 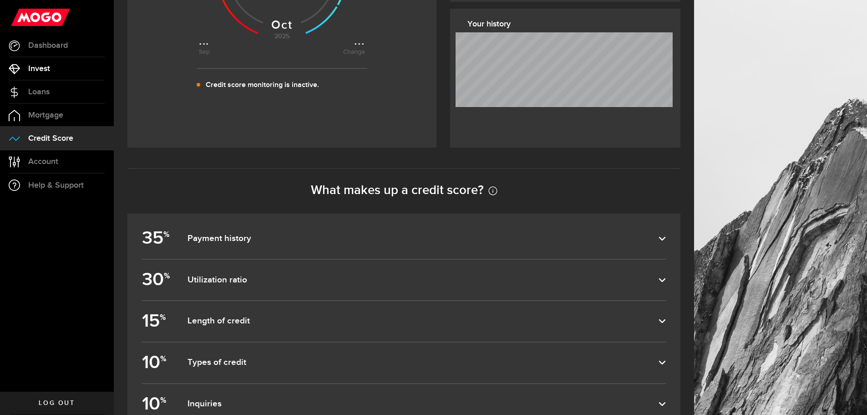 What do you see at coordinates (48, 46) in the screenshot?
I see `span: Dashboard` at bounding box center [48, 46].